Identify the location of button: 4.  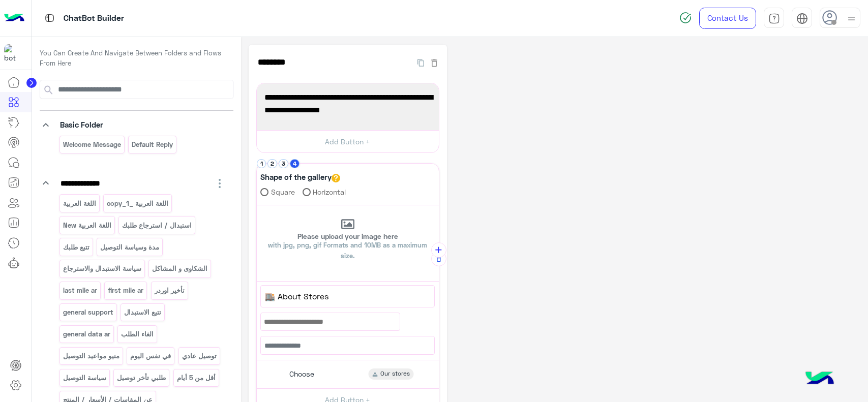
(295, 164).